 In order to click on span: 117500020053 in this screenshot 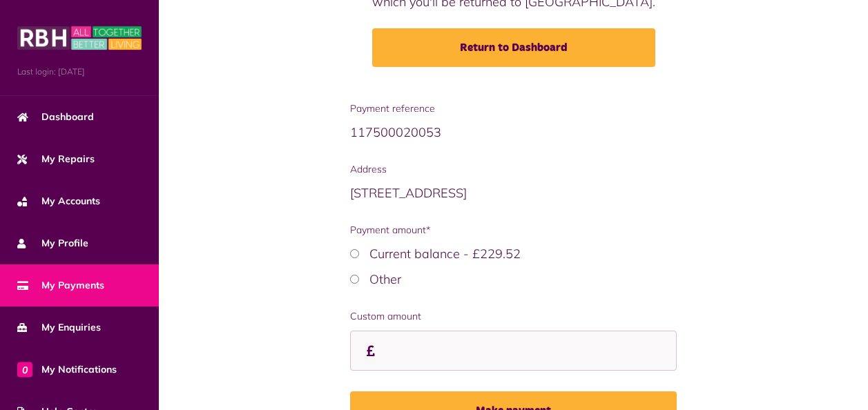, I will do `click(395, 132)`.